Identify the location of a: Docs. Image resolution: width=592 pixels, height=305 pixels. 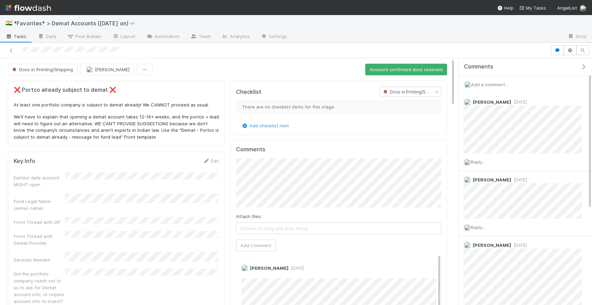
(577, 37).